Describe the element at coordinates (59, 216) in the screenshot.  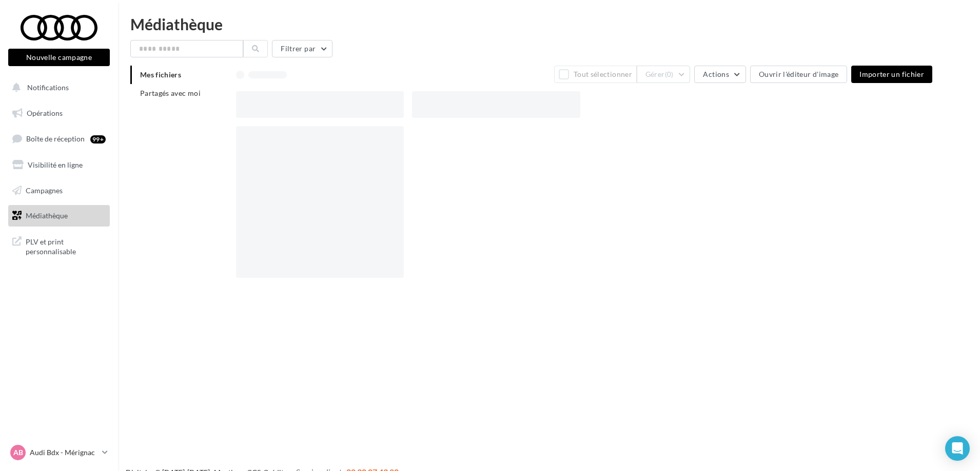
I see `a: Médiathèque` at that location.